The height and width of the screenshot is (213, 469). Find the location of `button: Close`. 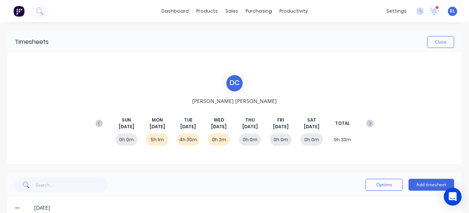

button: Close is located at coordinates (441, 42).